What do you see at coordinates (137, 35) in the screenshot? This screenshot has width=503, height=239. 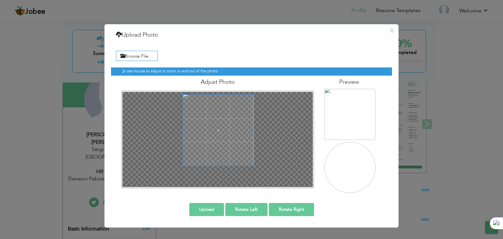 I see `h4: Upload Photo` at bounding box center [137, 35].